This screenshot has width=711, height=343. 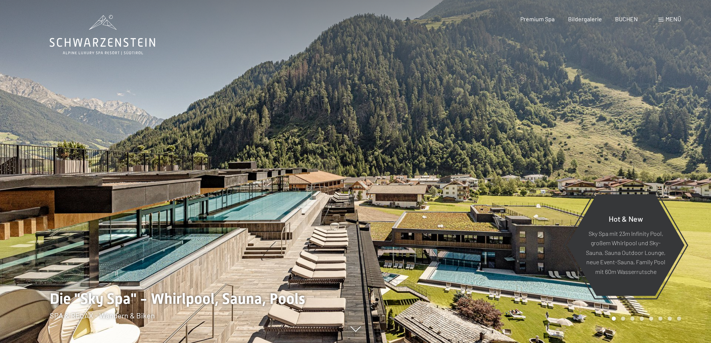 I want to click on div: Carousel Page 4, so click(x=641, y=318).